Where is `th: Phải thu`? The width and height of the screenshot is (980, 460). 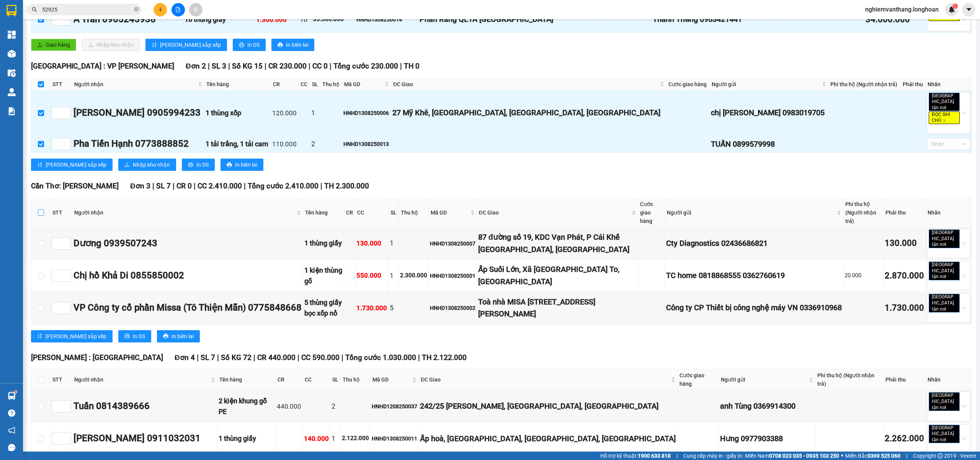 th: Phải thu is located at coordinates (905, 213).